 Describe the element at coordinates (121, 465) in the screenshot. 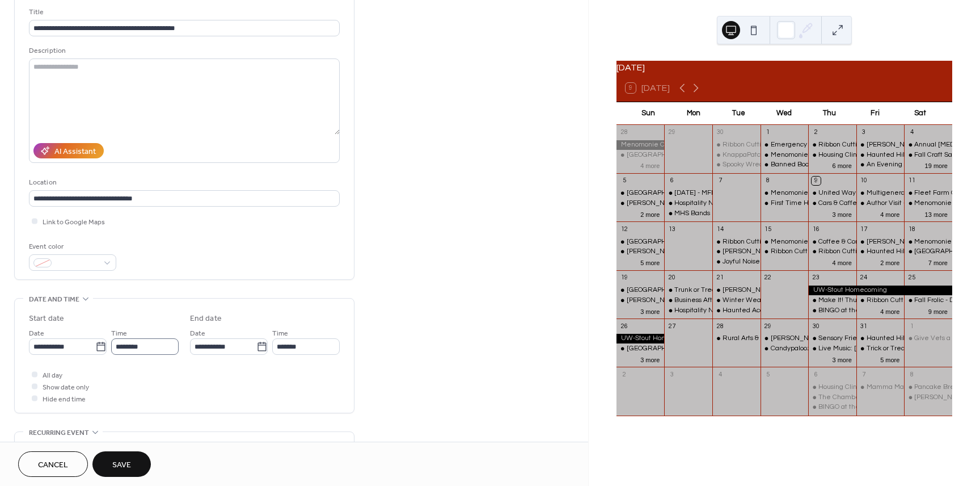

I see `span: Save` at that location.